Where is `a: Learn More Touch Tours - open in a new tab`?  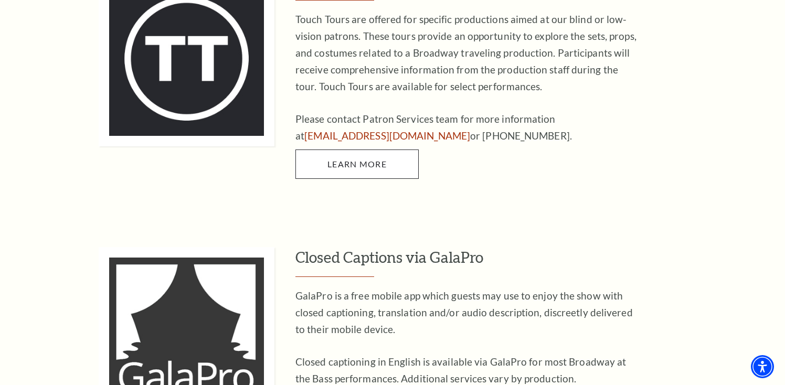
a: Learn More Touch Tours - open in a new tab is located at coordinates (357, 164).